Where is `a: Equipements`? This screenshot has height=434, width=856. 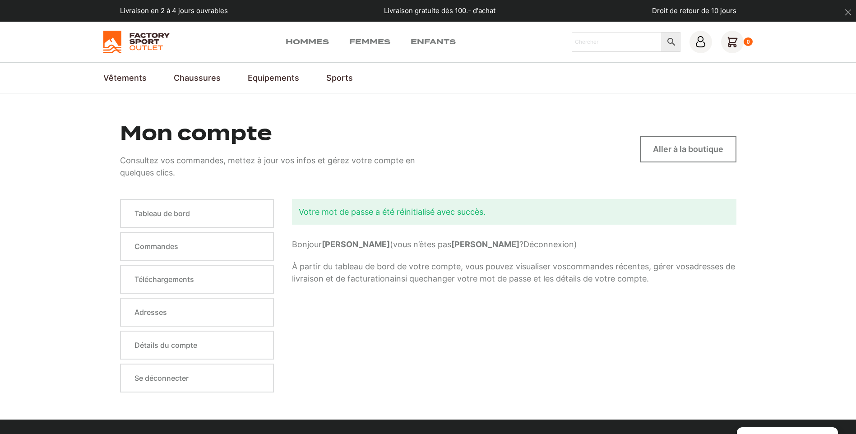
a: Equipements is located at coordinates (274, 78).